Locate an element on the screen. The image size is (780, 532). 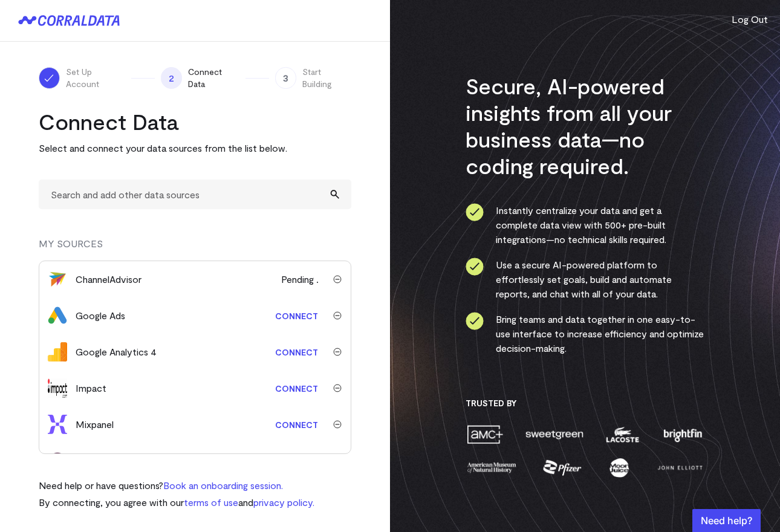
div: MY SOURCES is located at coordinates (195, 248).